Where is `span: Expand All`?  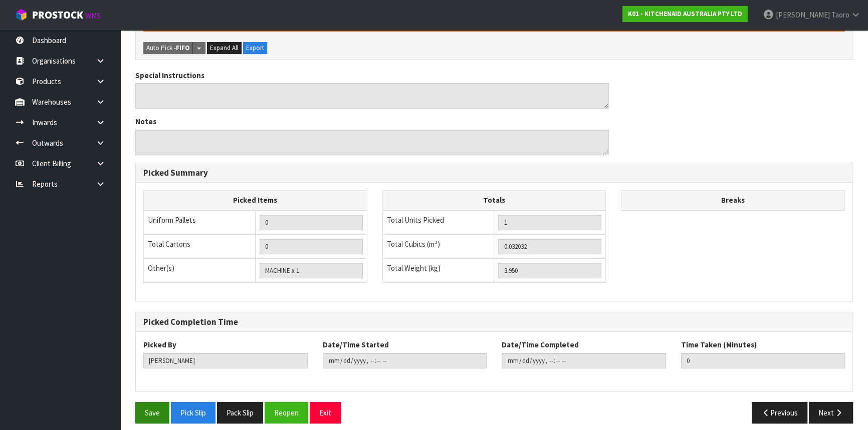 span: Expand All is located at coordinates (224, 47).